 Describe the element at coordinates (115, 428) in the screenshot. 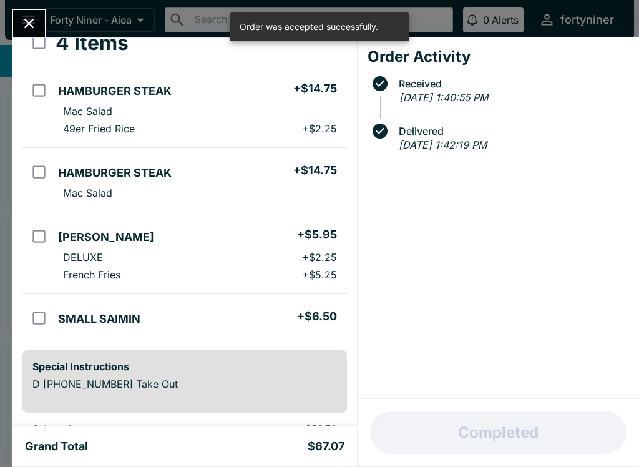

I see `p: Subtotal` at that location.